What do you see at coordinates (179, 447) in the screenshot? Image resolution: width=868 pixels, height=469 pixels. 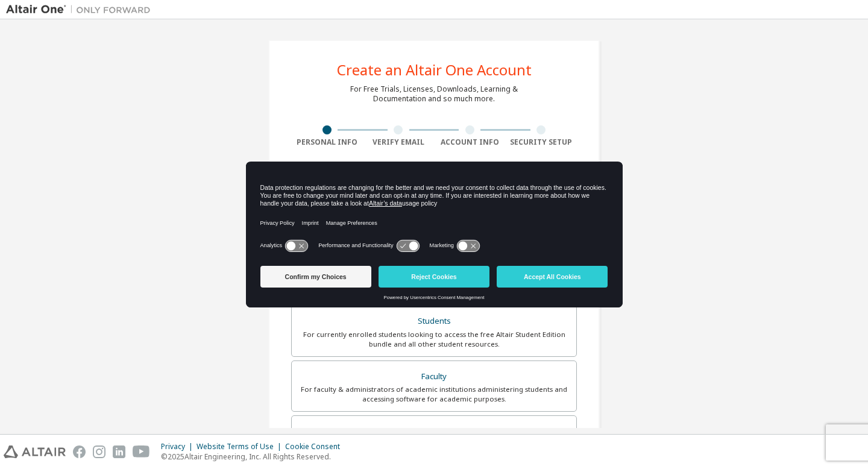 I see `div: Privacy` at bounding box center [179, 447].